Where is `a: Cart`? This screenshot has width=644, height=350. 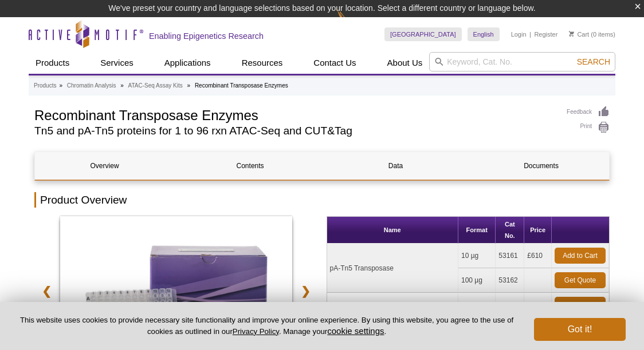
a: Cart is located at coordinates (579, 34).